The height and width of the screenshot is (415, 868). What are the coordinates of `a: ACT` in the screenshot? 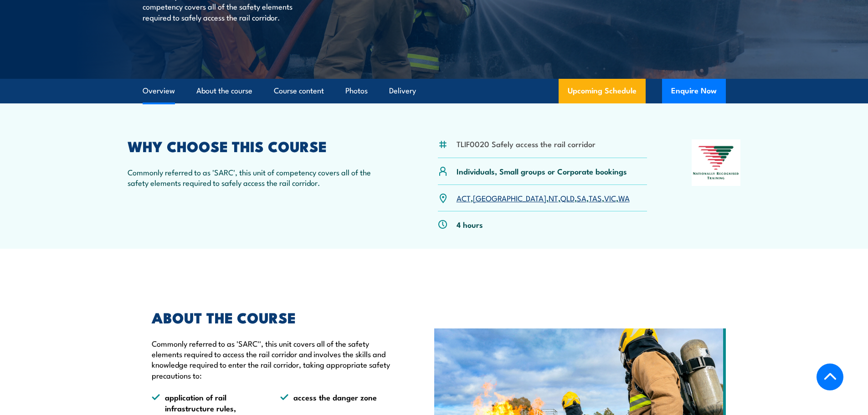 It's located at (463, 198).